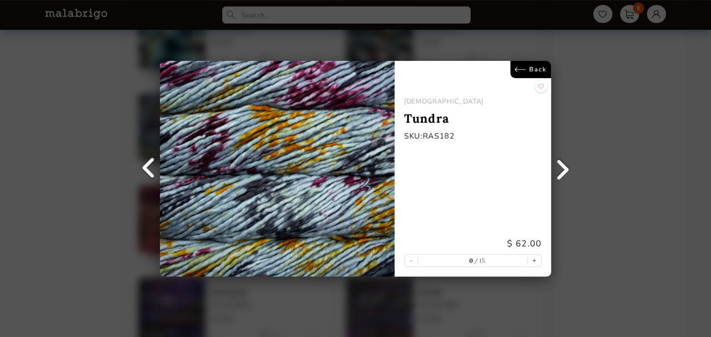 The image size is (711, 337). I want to click on p: SKU: RAS182, so click(473, 136).